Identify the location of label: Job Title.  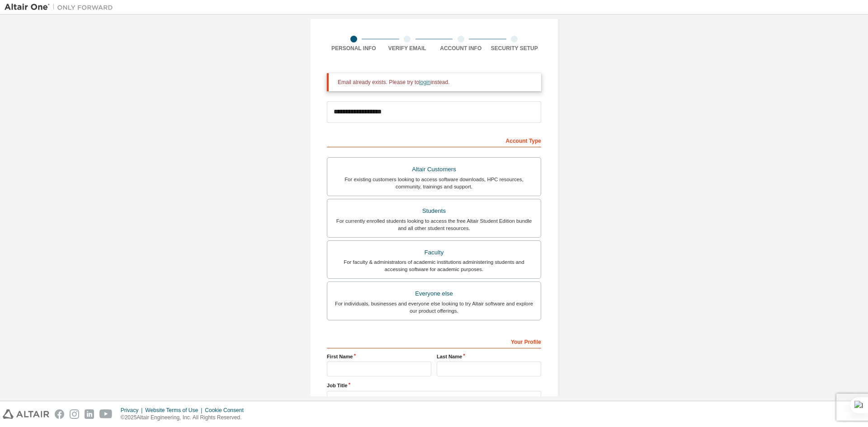
(434, 385).